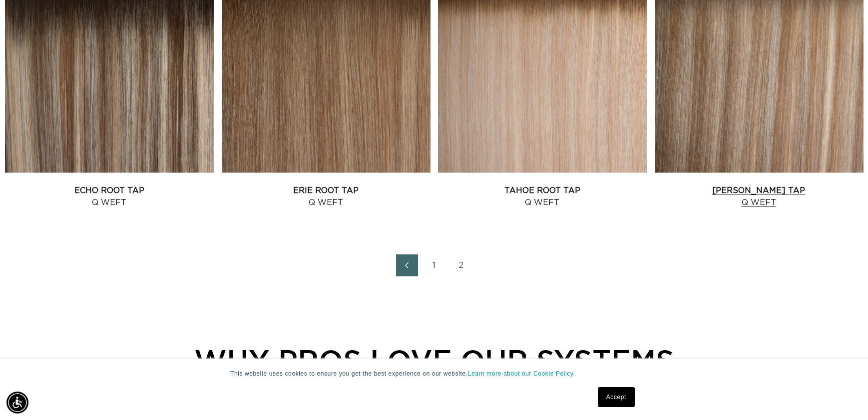 This screenshot has width=868, height=420. What do you see at coordinates (434, 266) in the screenshot?
I see `a: Page 1` at bounding box center [434, 266].